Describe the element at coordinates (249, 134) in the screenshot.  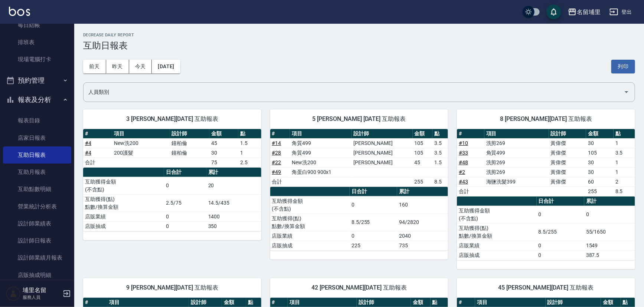
I see `th: 點` at that location.